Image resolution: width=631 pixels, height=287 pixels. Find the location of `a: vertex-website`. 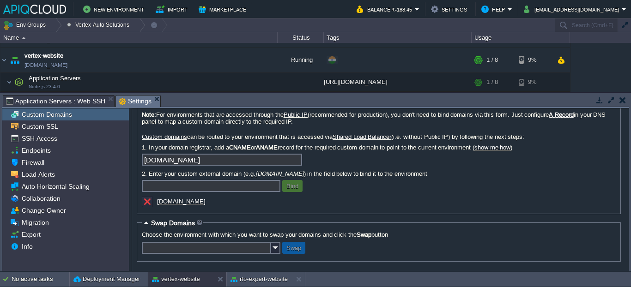

a: vertex-website is located at coordinates (44, 56).